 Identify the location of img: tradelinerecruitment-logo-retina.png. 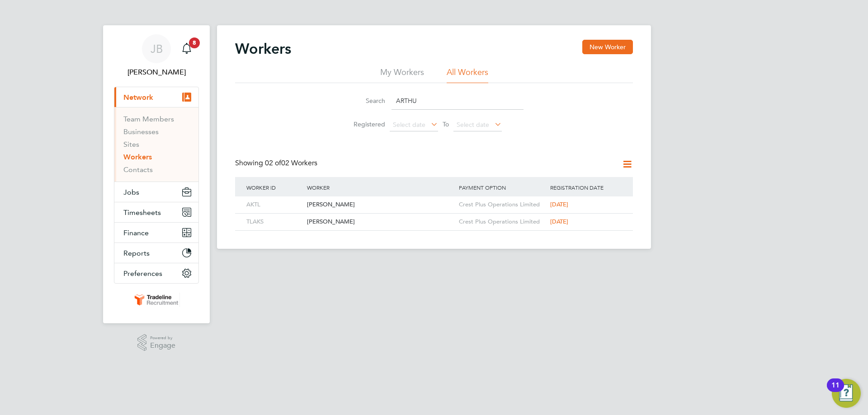
(157, 300).